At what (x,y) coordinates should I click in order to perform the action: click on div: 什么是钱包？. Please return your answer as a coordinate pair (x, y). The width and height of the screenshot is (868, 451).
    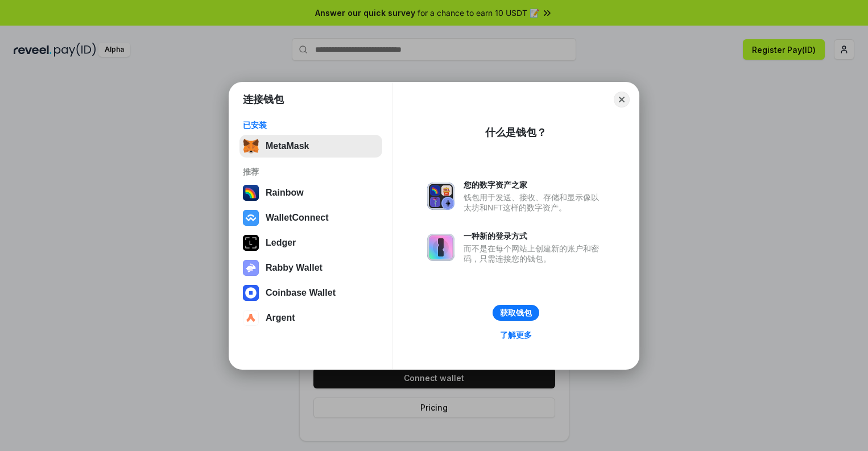
    Looking at the image, I should click on (516, 132).